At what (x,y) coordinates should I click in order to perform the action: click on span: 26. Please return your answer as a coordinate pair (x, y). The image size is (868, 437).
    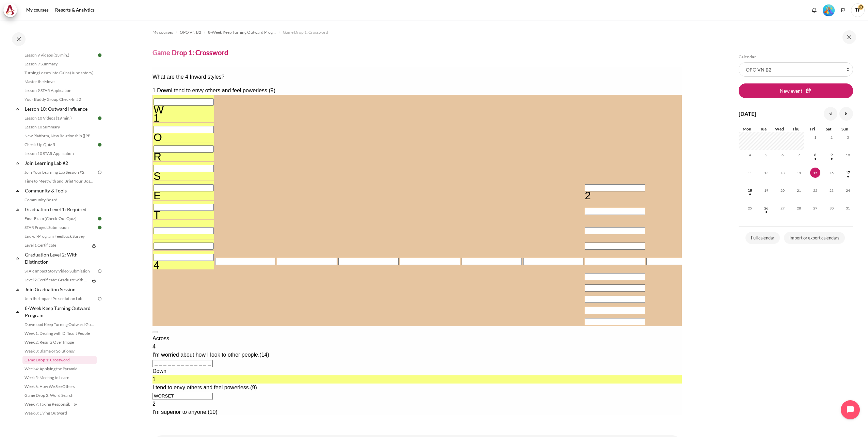
    Looking at the image, I should click on (766, 208).